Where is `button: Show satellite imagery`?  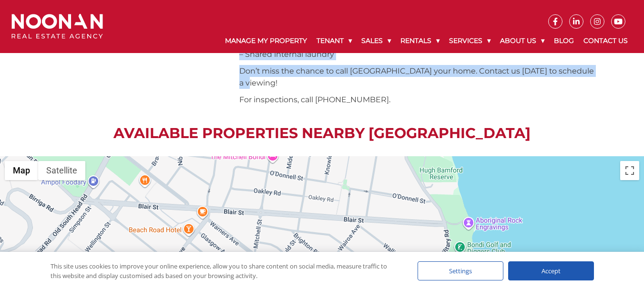 button: Show satellite imagery is located at coordinates (61, 171).